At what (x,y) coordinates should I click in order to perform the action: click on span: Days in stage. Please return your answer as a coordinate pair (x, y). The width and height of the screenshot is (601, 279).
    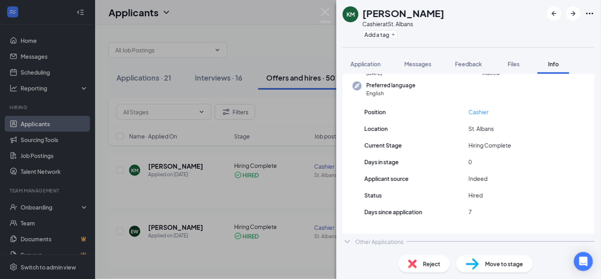
    Looking at the image, I should click on (382, 162).